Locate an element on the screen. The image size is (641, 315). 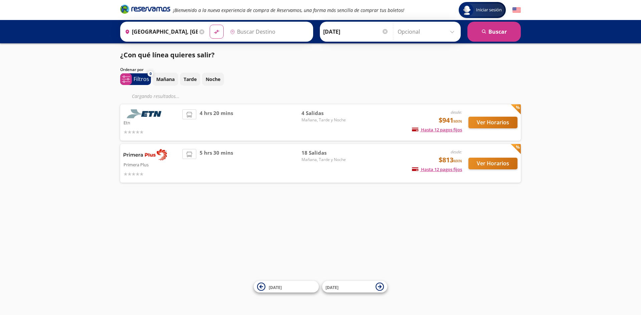
input: Opcional is located at coordinates (427, 32).